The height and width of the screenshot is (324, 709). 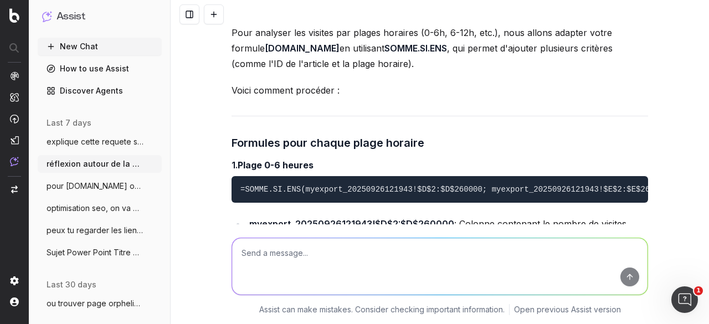 I want to click on button: ou trouver page orpheline liste, so click(x=100, y=304).